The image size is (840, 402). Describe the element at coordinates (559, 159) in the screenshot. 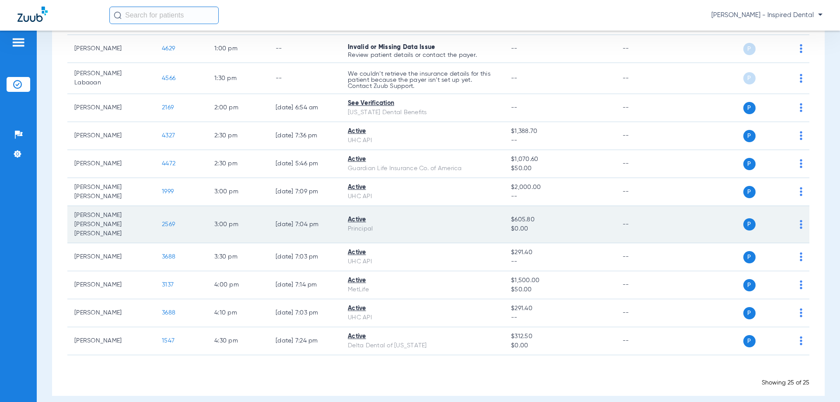

I see `span: $1,070.60` at that location.